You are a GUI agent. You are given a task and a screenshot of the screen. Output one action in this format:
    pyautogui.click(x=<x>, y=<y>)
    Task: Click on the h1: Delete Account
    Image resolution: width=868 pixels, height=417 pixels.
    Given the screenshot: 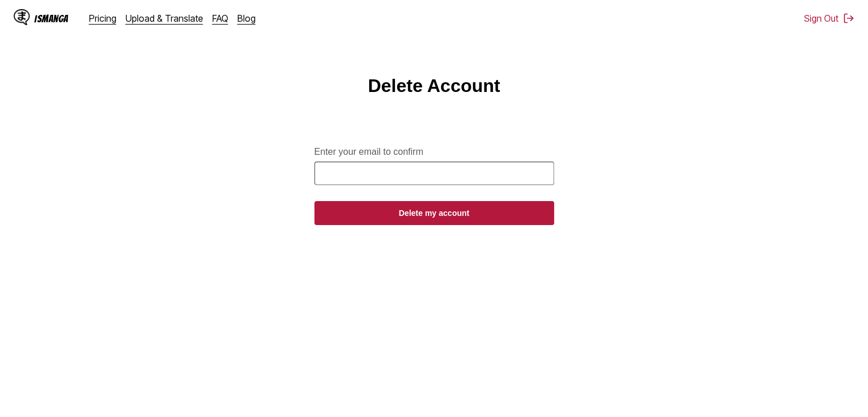 What is the action you would take?
    pyautogui.click(x=434, y=85)
    